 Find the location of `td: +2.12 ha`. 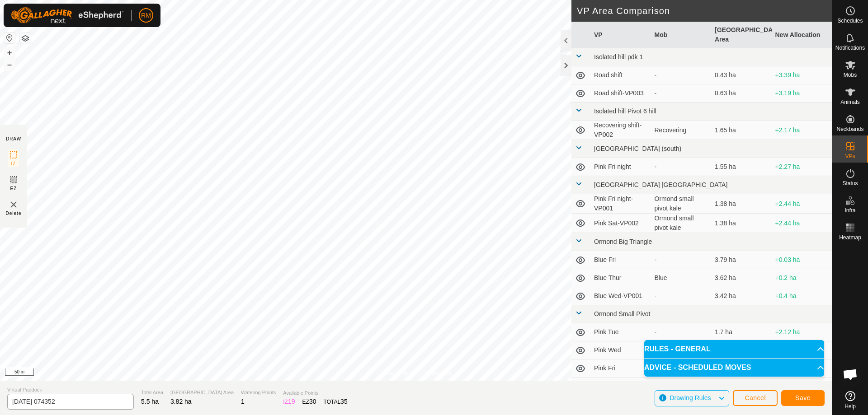

td: +2.12 ha is located at coordinates (802, 332).